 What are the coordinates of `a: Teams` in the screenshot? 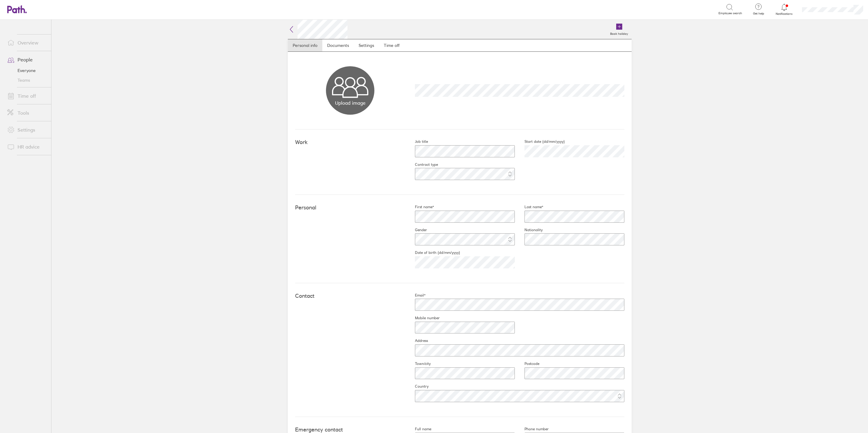 It's located at (26, 80).